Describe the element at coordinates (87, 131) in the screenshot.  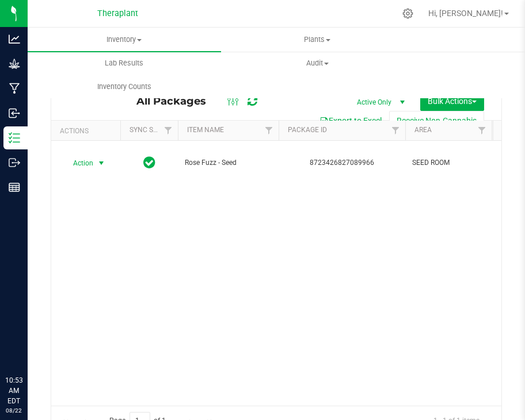
I see `div: Actions` at that location.